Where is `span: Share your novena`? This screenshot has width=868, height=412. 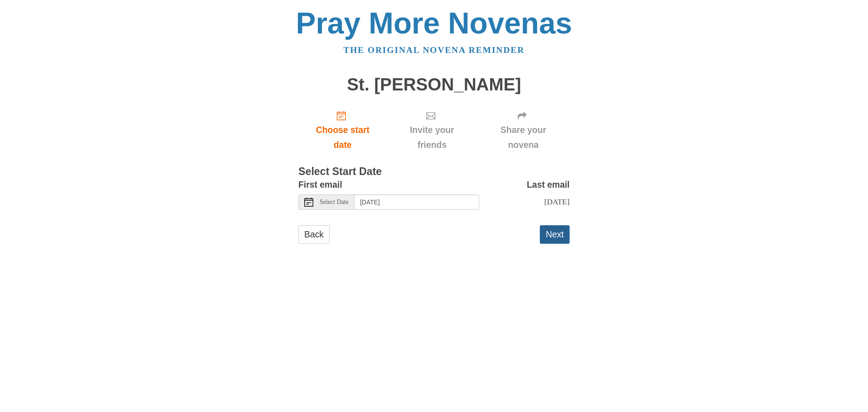 span: Share your novena is located at coordinates (523, 137).